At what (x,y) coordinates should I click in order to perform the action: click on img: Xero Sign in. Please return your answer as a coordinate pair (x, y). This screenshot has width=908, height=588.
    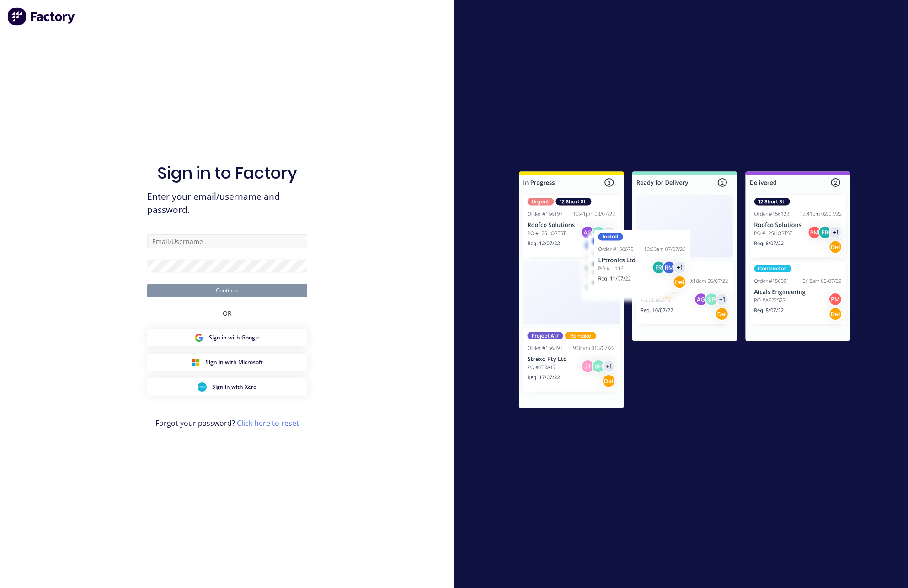
    Looking at the image, I should click on (202, 387).